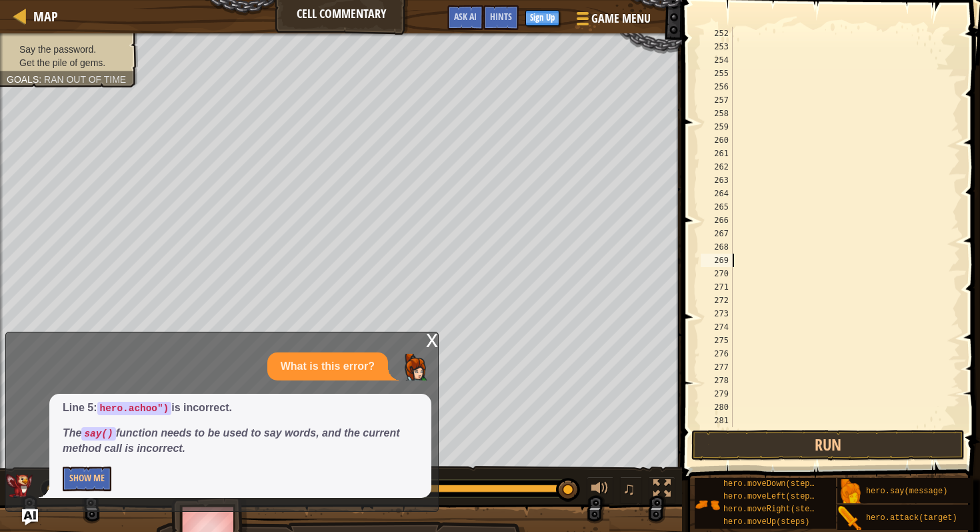 This screenshot has width=980, height=532. What do you see at coordinates (717, 33) in the screenshot?
I see `div: 252` at bounding box center [717, 33].